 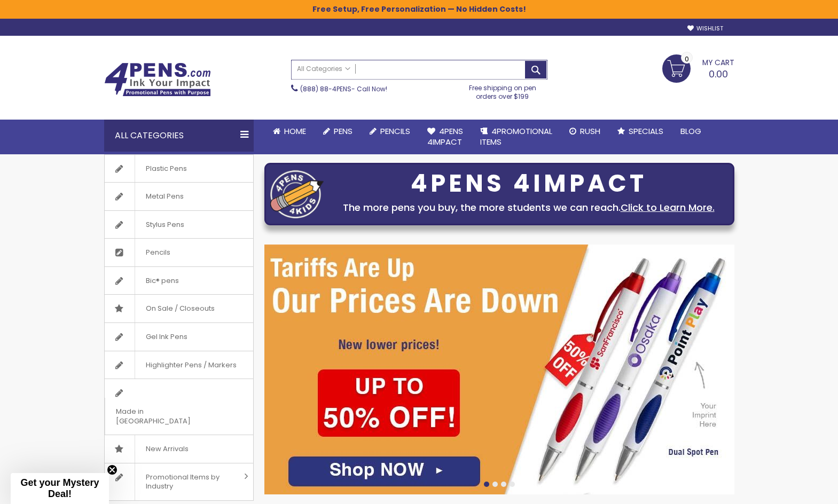 I want to click on span: New Arrivals, so click(x=166, y=449).